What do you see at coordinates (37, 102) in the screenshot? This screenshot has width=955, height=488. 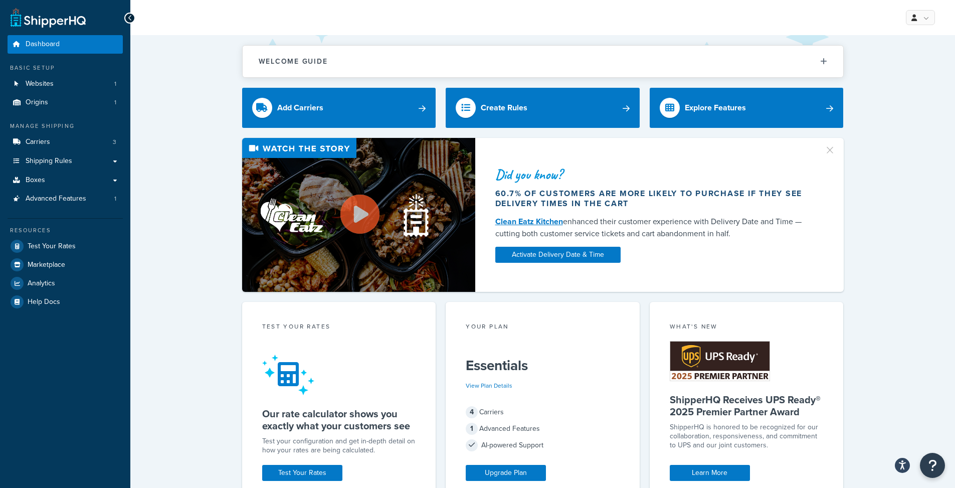 I see `span: Origins` at bounding box center [37, 102].